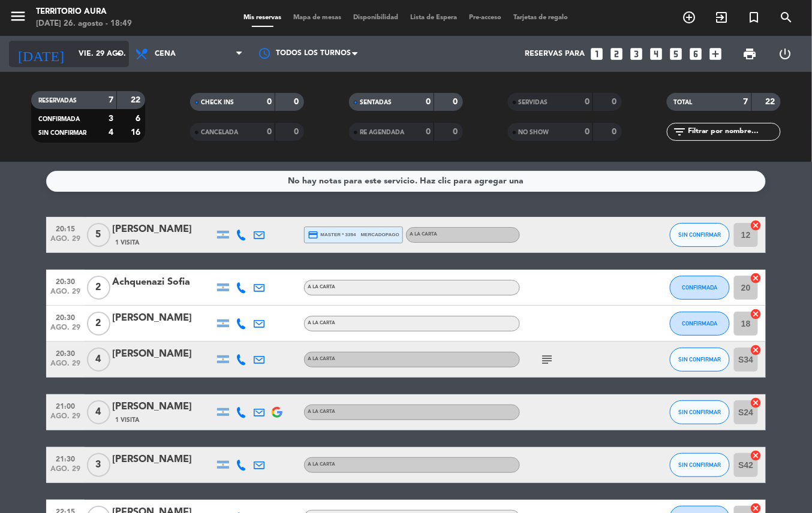  What do you see at coordinates (683, 103) in the screenshot?
I see `span: TOTAL` at bounding box center [683, 103].